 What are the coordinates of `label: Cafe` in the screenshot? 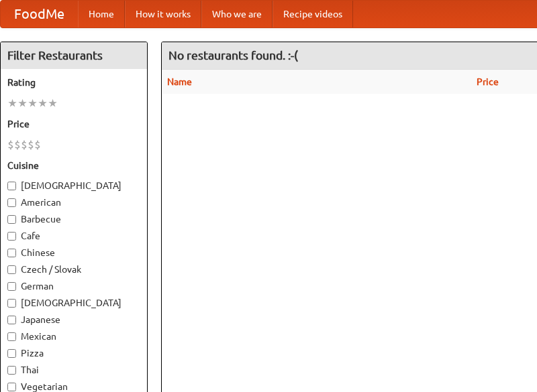 It's located at (74, 236).